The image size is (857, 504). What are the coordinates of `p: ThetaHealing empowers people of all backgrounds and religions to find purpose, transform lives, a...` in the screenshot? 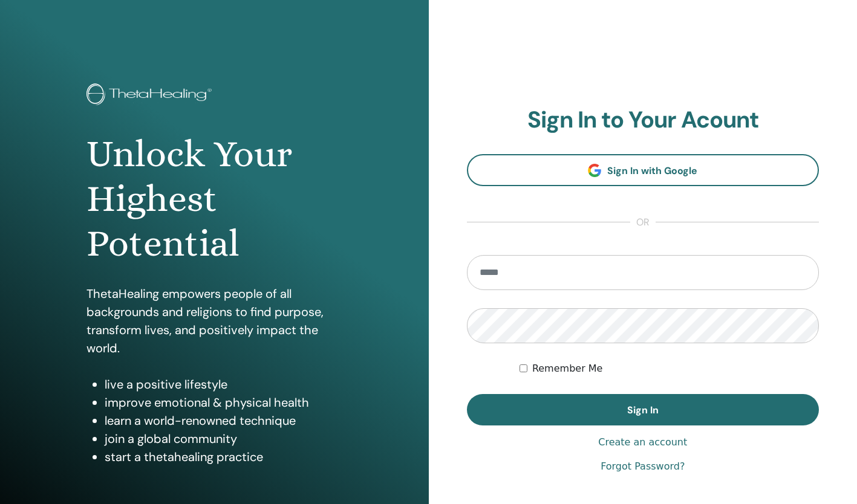 It's located at (214, 321).